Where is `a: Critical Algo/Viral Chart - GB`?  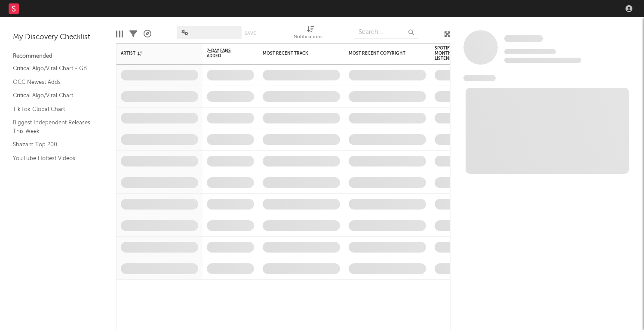
a: Critical Algo/Viral Chart - GB is located at coordinates (54, 69).